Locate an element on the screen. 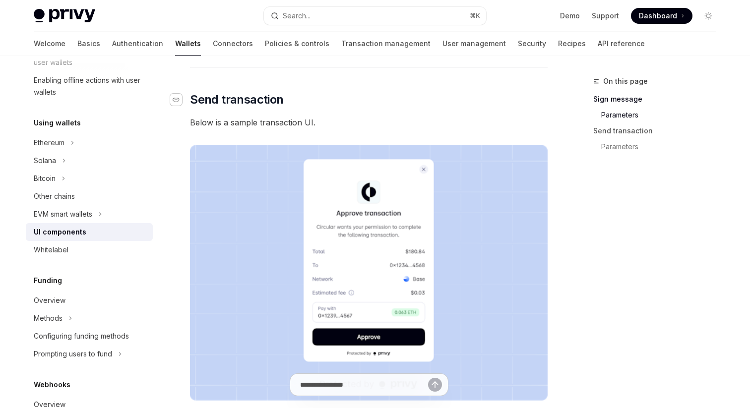 This screenshot has height=408, width=750. div: Search... is located at coordinates (297, 16).